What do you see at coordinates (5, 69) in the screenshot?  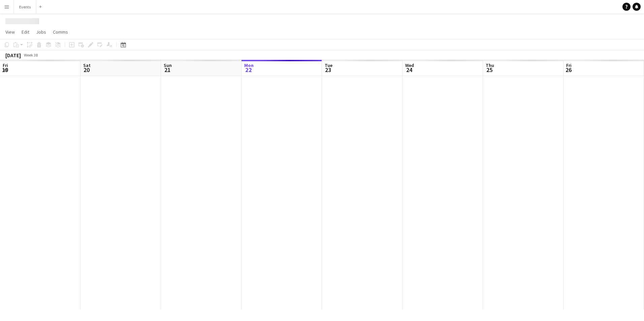 I see `span: 19` at bounding box center [5, 69].